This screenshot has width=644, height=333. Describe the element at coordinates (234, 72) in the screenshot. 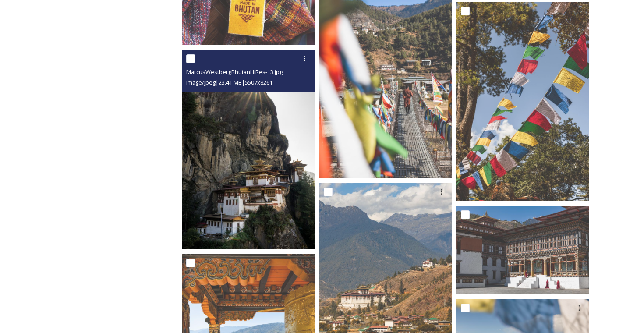

I see `span: MarcusWestbergBhutanHiRes-13.jpg` at that location.